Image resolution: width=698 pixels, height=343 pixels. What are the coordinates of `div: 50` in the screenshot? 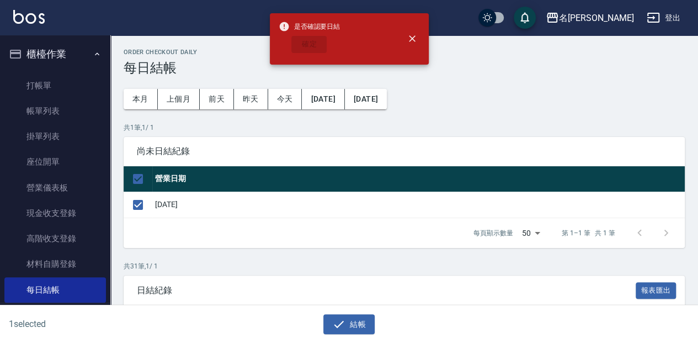 It's located at (531, 233).